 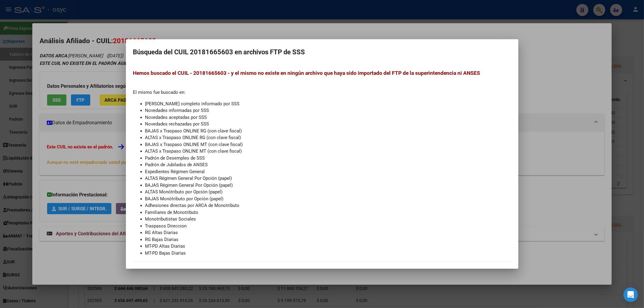 What do you see at coordinates (328, 124) in the screenshot?
I see `li: Novedades rechazadas por SSS` at bounding box center [328, 124].